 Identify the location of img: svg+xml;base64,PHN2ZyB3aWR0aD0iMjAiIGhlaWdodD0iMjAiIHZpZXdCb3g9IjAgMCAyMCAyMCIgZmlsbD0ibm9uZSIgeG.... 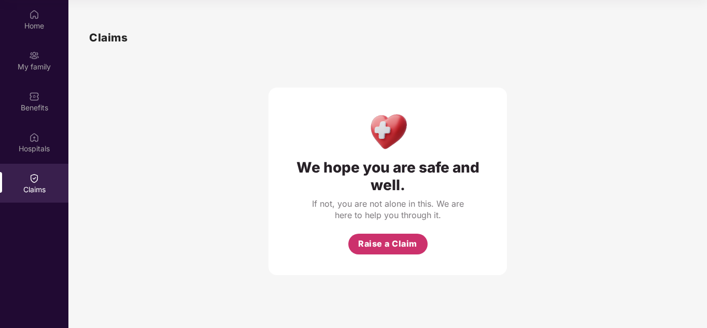
(34, 55).